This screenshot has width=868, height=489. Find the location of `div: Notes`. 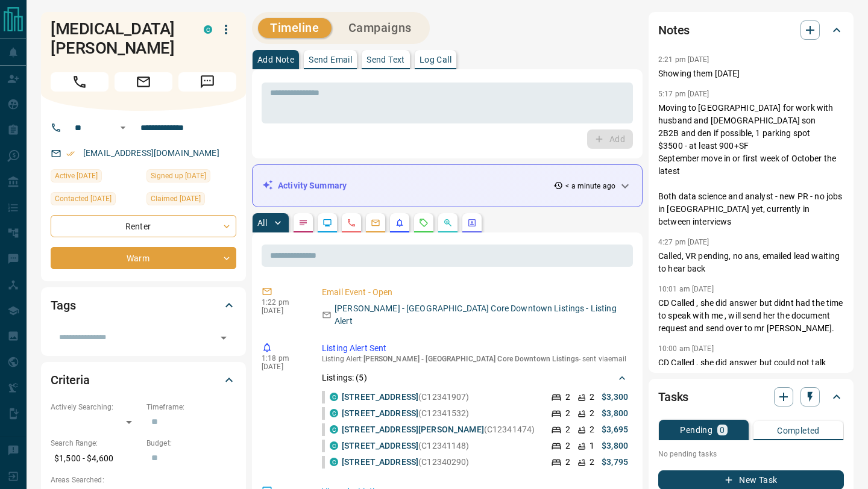

div: Notes is located at coordinates (751, 30).